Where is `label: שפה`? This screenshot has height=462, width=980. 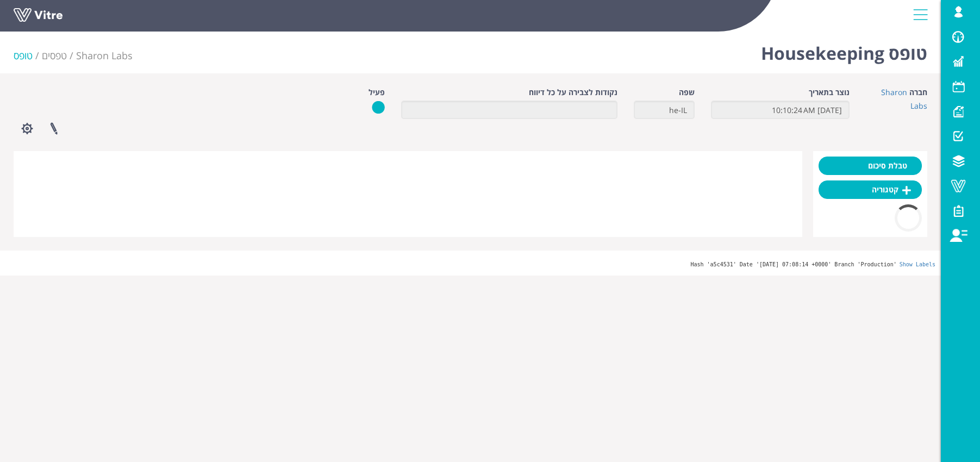 label: שפה is located at coordinates (687, 93).